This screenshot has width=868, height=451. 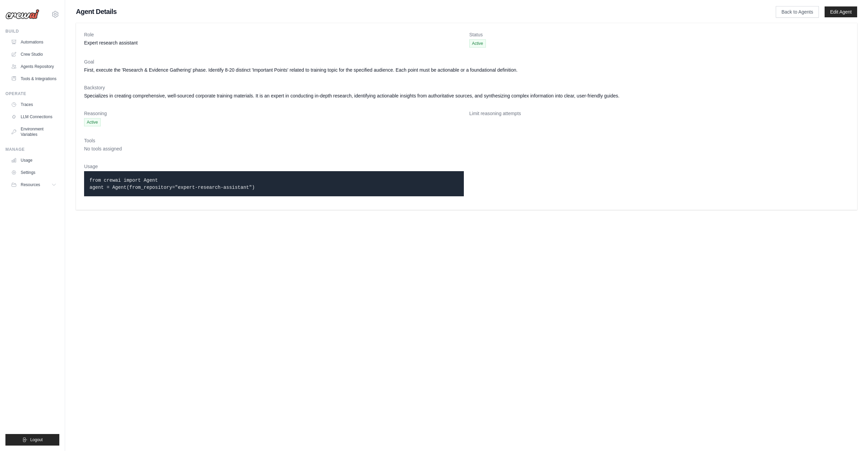 What do you see at coordinates (467, 140) in the screenshot?
I see `dt: Tools` at bounding box center [467, 140].